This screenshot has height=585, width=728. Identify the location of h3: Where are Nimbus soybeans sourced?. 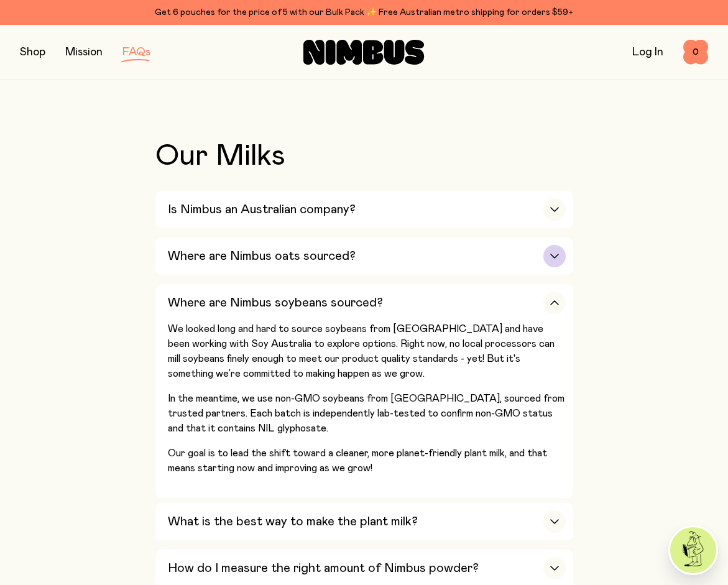
(275, 303).